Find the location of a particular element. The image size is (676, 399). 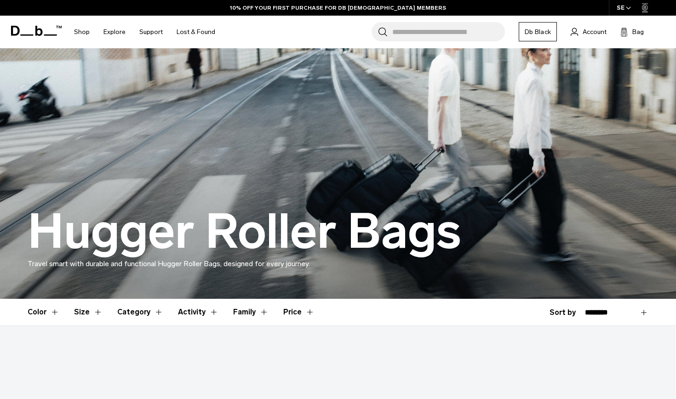

nav: Main Navigation is located at coordinates (144, 32).